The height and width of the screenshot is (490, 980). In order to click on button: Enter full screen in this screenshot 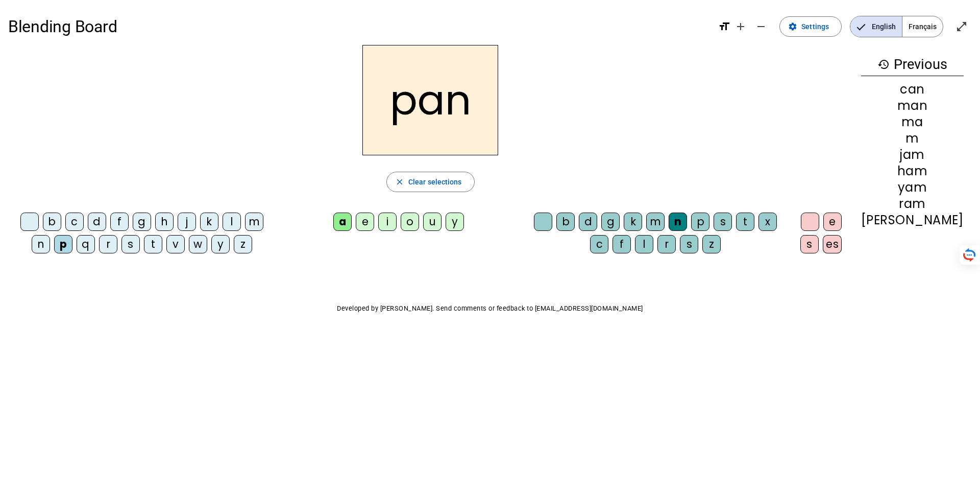, I will do `click(961, 27)`.